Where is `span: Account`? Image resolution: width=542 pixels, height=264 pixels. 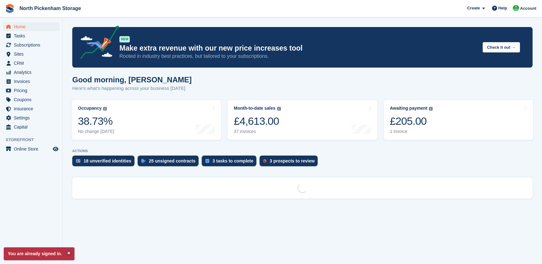
span: Account is located at coordinates (528, 8).